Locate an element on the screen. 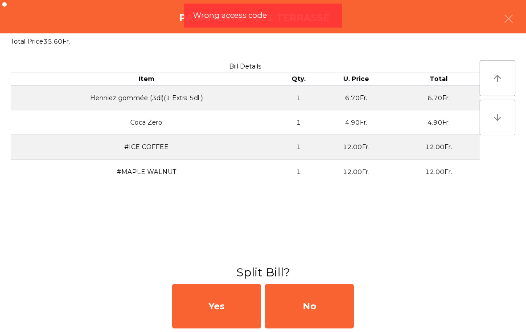 The width and height of the screenshot is (526, 332). h3: Split Bill? is located at coordinates (263, 273).